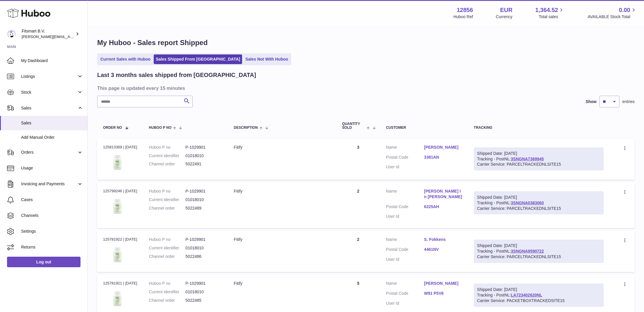 This screenshot has height=312, width=644. What do you see at coordinates (49, 92) in the screenshot?
I see `span: Stock` at bounding box center [49, 92].